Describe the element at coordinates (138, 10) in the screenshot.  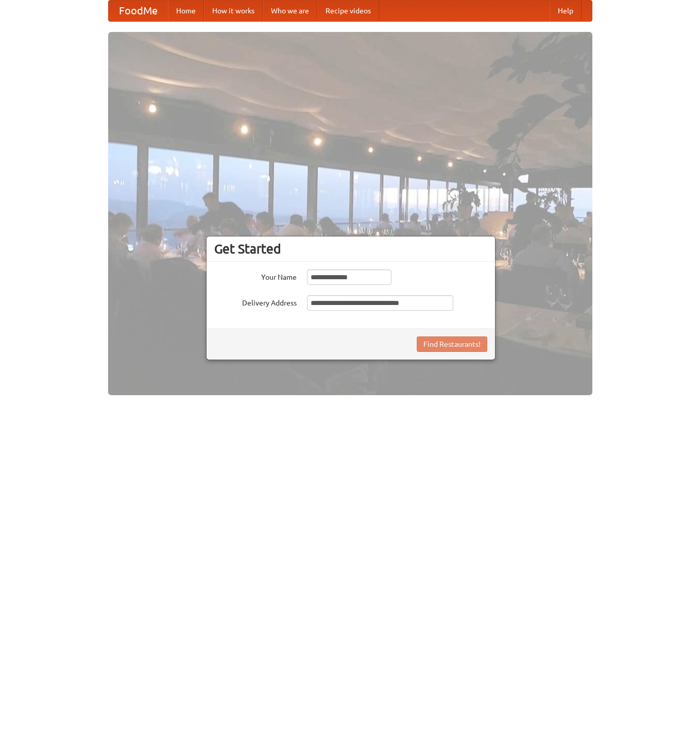
I see `a: FoodMe` at that location.